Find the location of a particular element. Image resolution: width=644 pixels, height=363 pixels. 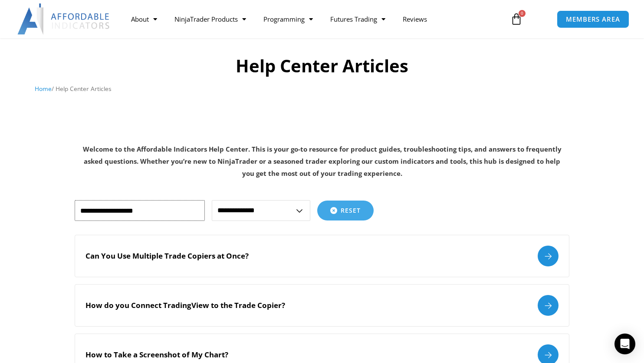

a: NinjaTrader Products is located at coordinates (210, 19).